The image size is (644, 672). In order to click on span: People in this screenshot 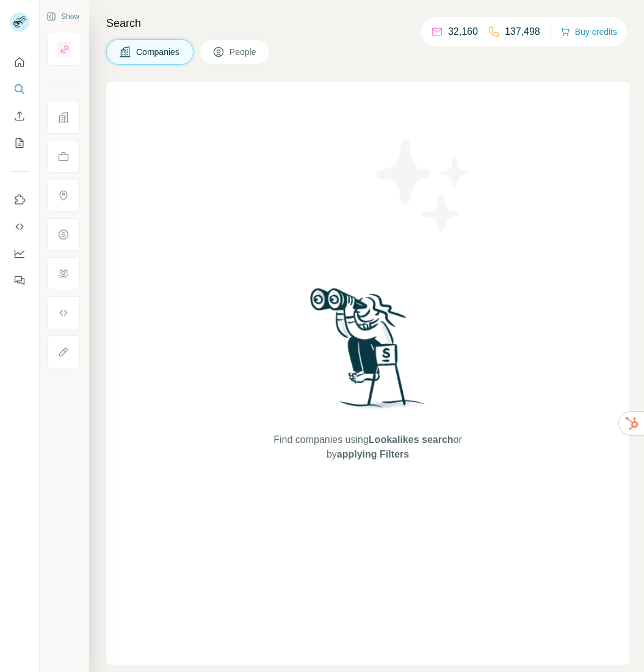, I will do `click(244, 52)`.